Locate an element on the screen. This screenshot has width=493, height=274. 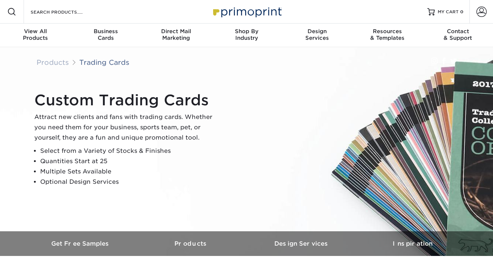
a: Contact& Support is located at coordinates (458, 35).